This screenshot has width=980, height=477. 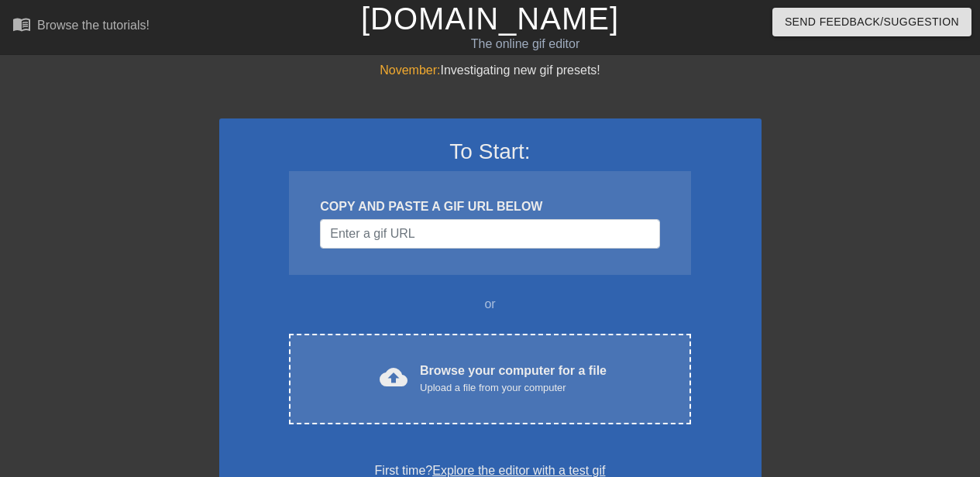 I want to click on div: Browse your computer for a file, so click(x=513, y=379).